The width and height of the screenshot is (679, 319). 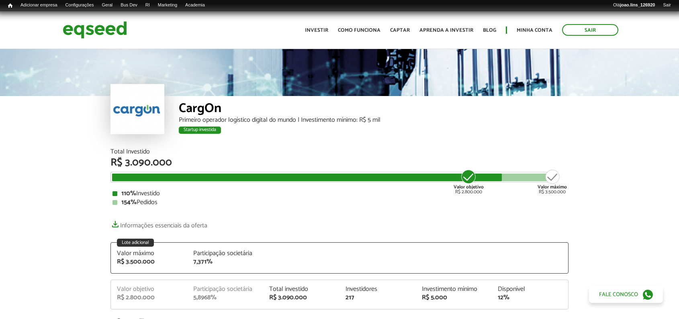 I want to click on a: Captar, so click(x=400, y=30).